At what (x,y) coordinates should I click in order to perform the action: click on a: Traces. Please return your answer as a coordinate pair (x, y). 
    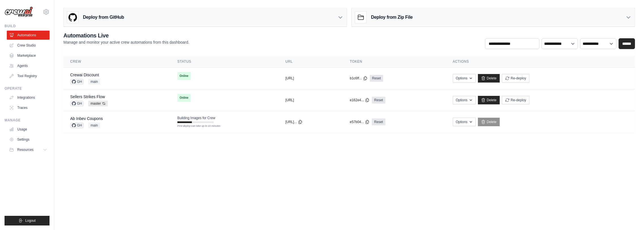
    Looking at the image, I should click on (28, 108).